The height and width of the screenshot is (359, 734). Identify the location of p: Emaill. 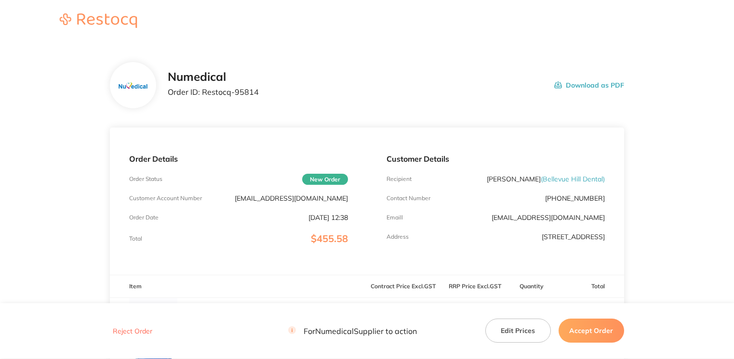
(395, 218).